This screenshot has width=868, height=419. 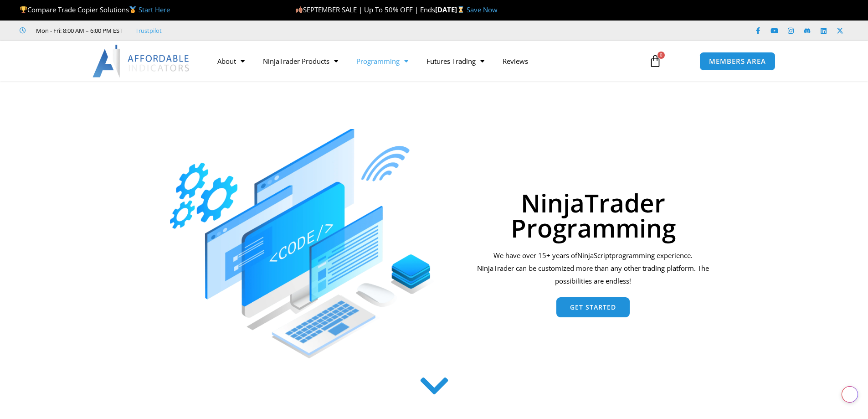 I want to click on span: Compare Trade Copier Solutions, so click(x=95, y=10).